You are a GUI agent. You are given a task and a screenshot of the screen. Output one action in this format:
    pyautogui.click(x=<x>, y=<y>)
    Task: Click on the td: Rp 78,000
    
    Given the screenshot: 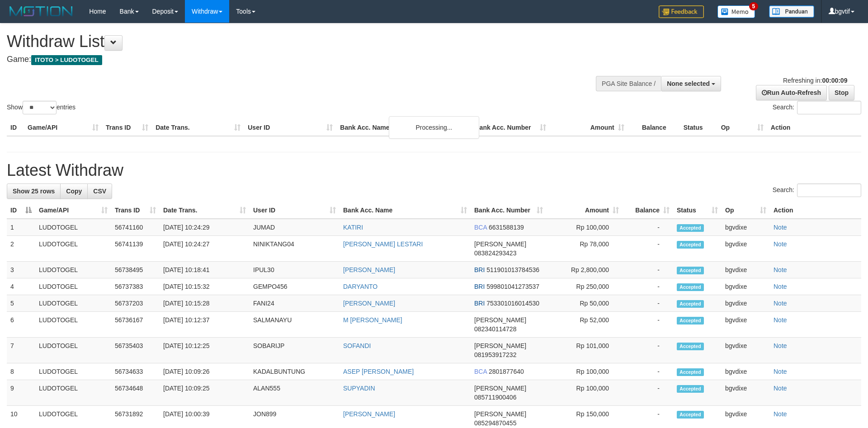 What is the action you would take?
    pyautogui.click(x=585, y=249)
    